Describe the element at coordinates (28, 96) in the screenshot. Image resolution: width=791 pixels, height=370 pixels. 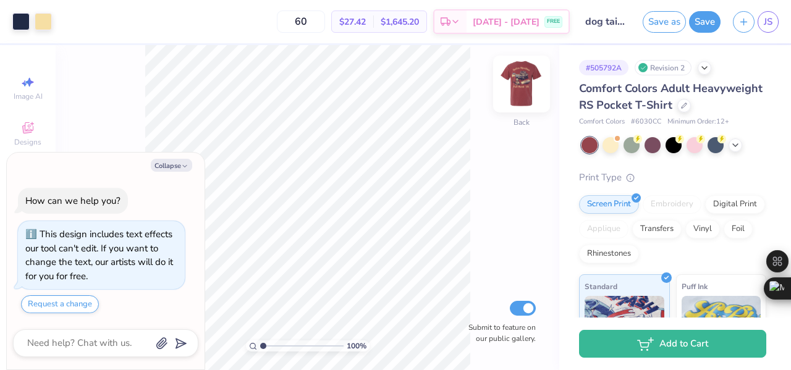
I see `span: Image AI` at that location.